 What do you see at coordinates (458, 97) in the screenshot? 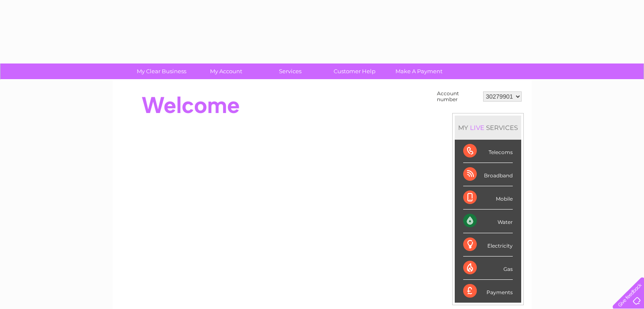
I see `td: Account number` at bounding box center [458, 97].